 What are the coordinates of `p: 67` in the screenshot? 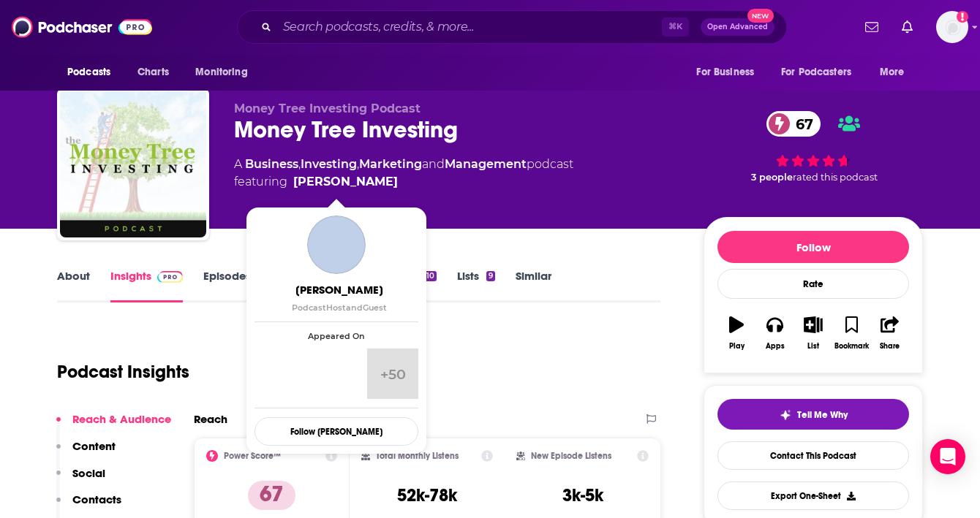 It's located at (272, 496).